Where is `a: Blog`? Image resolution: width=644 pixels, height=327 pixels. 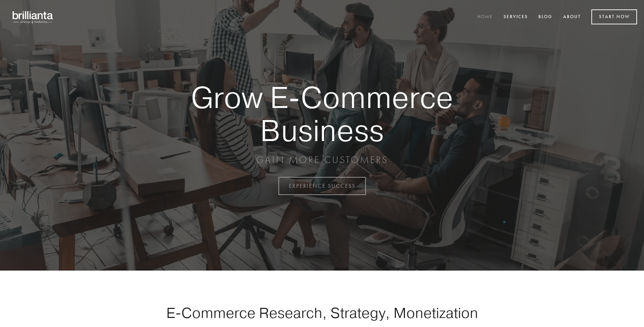
a: Blog is located at coordinates (545, 17).